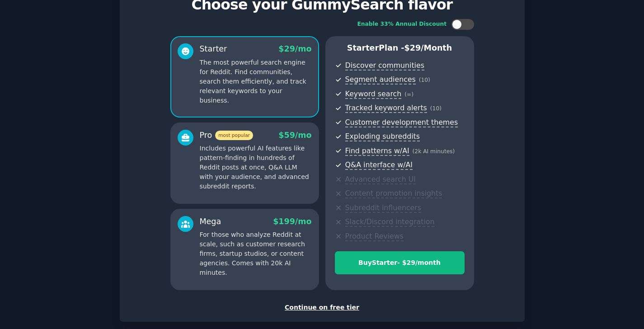  Describe the element at coordinates (385, 65) in the screenshot. I see `span: Discover communities` at that location.